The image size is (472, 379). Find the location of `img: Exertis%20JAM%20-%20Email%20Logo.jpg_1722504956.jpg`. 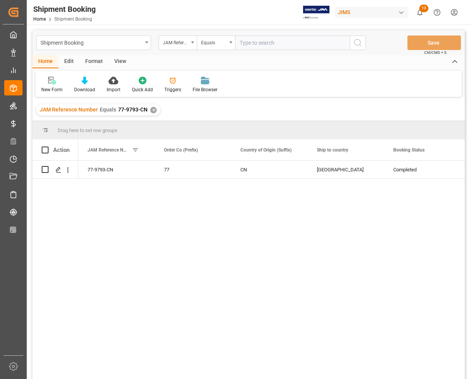

img: Exertis%20JAM%20-%20Email%20Logo.jpg_1722504956.jpg is located at coordinates (316, 12).